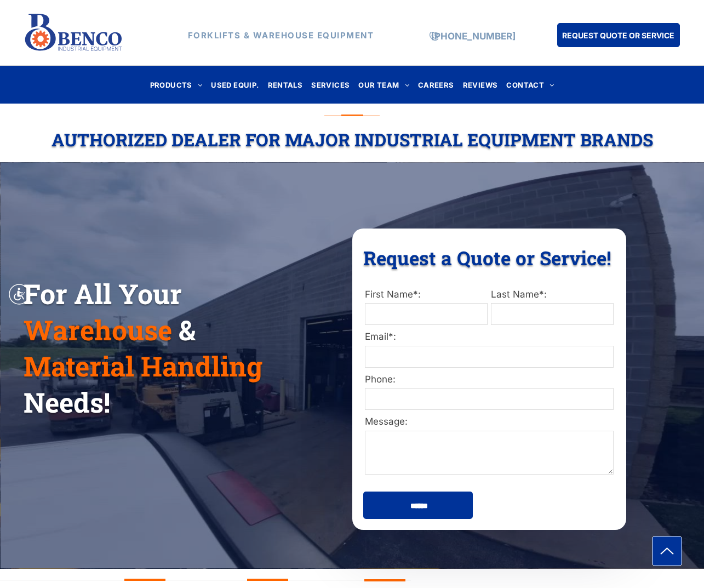  I want to click on span: Warehouse, so click(98, 330).